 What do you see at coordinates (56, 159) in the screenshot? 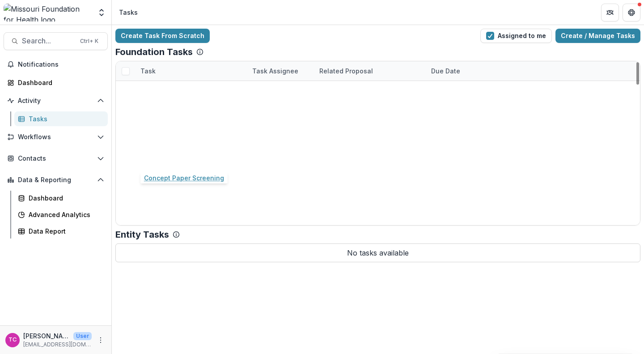
I see `span: Contacts` at bounding box center [56, 159].